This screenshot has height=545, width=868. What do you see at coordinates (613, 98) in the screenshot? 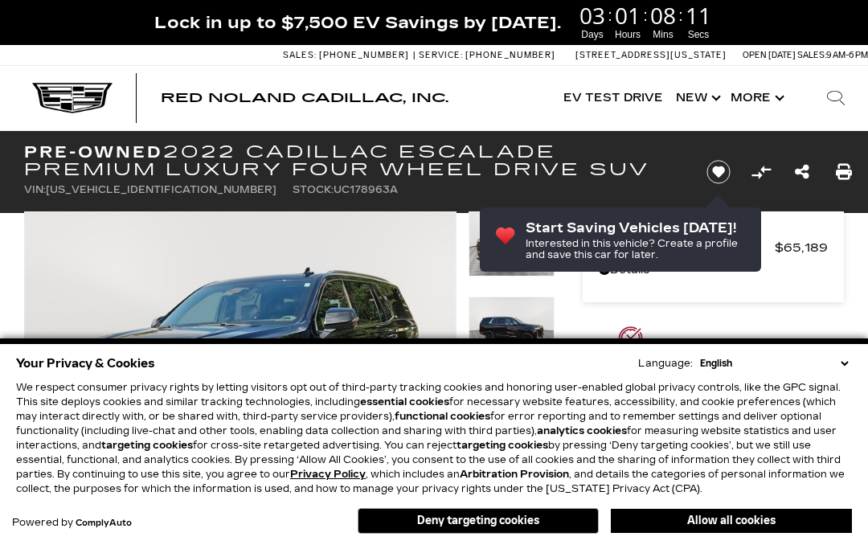
I see `a: EV Test Drive` at bounding box center [613, 98].